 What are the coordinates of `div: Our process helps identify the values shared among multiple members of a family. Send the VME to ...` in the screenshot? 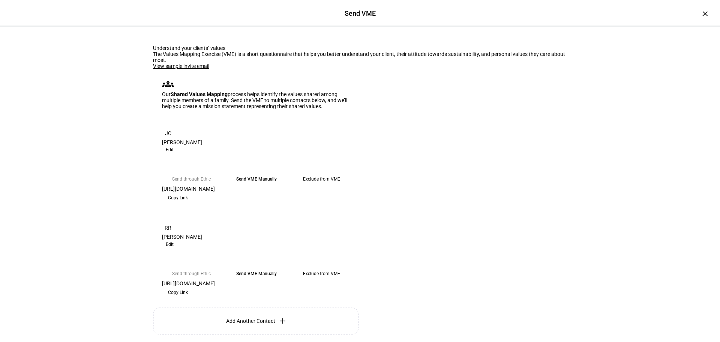 It's located at (257, 100).